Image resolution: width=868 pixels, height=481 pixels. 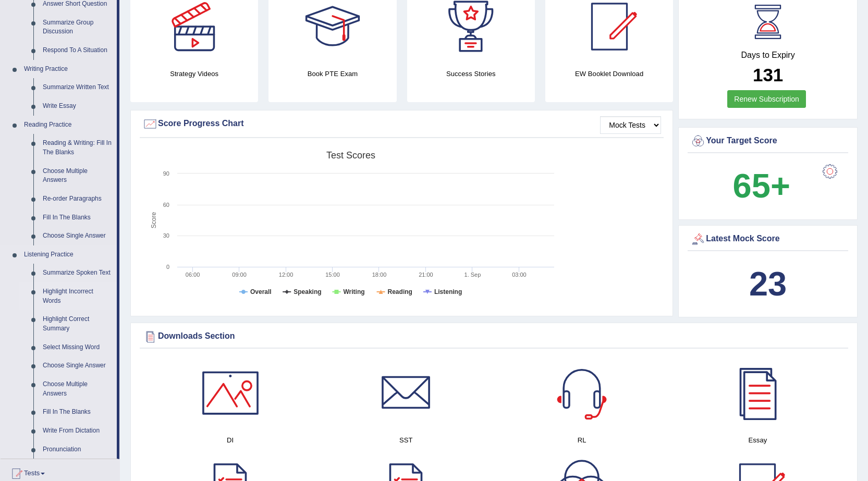 What do you see at coordinates (768, 74) in the screenshot?
I see `b: 131` at bounding box center [768, 74].